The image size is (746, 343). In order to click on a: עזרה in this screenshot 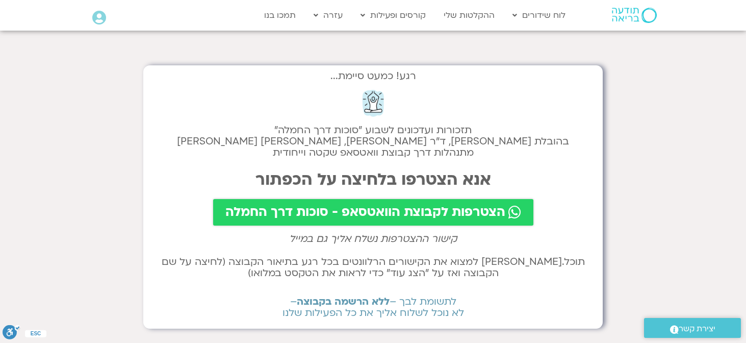, I will do `click(328, 15)`.